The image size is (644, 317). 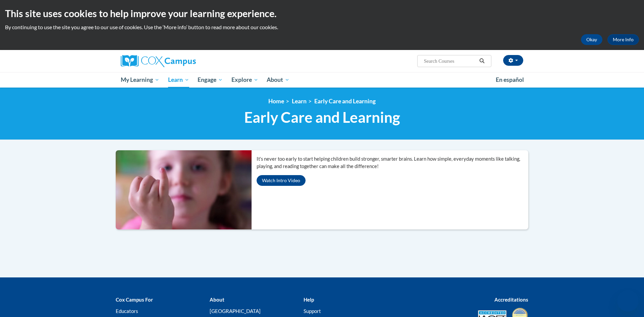 What do you see at coordinates (482, 61) in the screenshot?
I see `button: Search` at bounding box center [482, 61].